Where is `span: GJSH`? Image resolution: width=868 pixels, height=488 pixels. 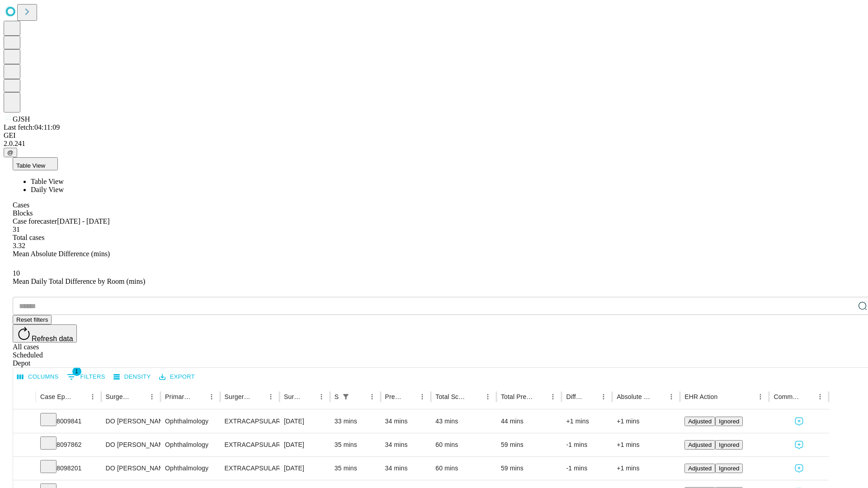 span: GJSH is located at coordinates (21, 119).